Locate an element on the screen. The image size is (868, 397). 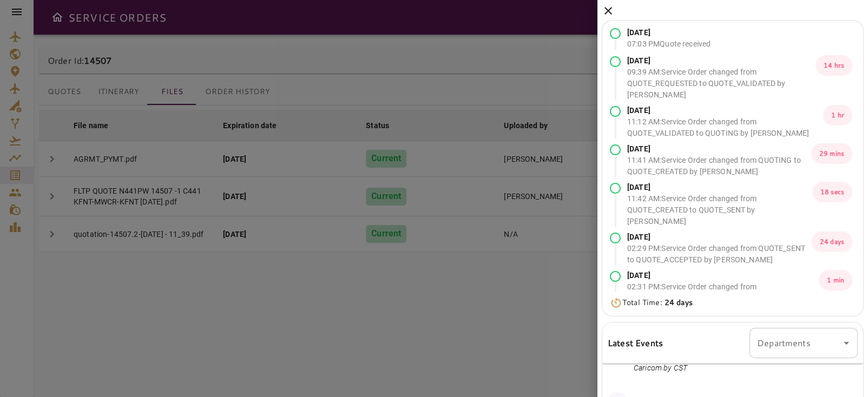
p: 18 secs is located at coordinates (832, 192).